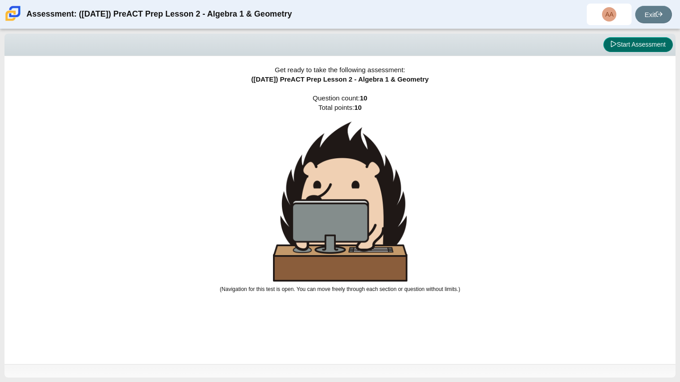 The image size is (680, 382). I want to click on img: hedgehog-behind-computer-large.png, so click(340, 201).